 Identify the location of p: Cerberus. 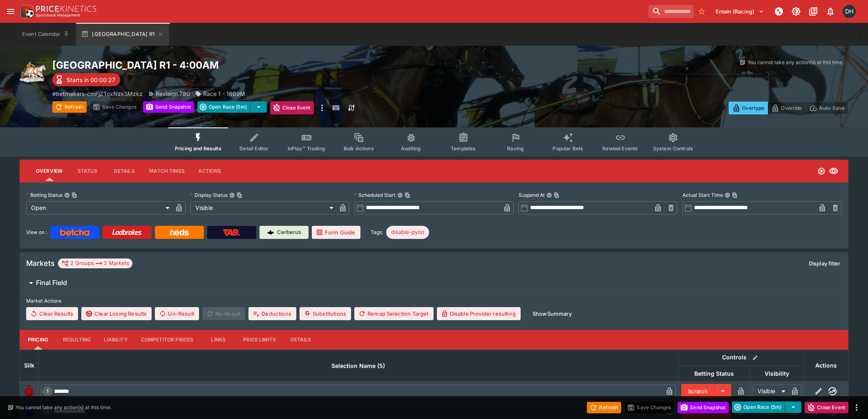
(289, 232).